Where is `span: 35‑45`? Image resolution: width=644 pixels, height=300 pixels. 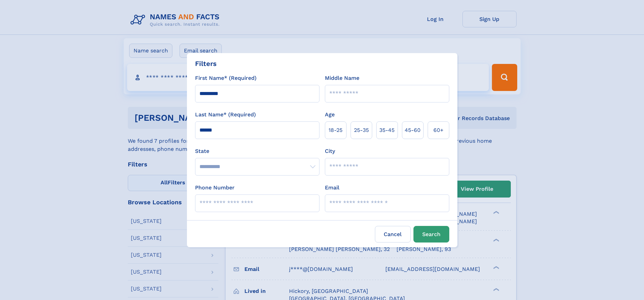
span: 35‑45 is located at coordinates (387, 130).